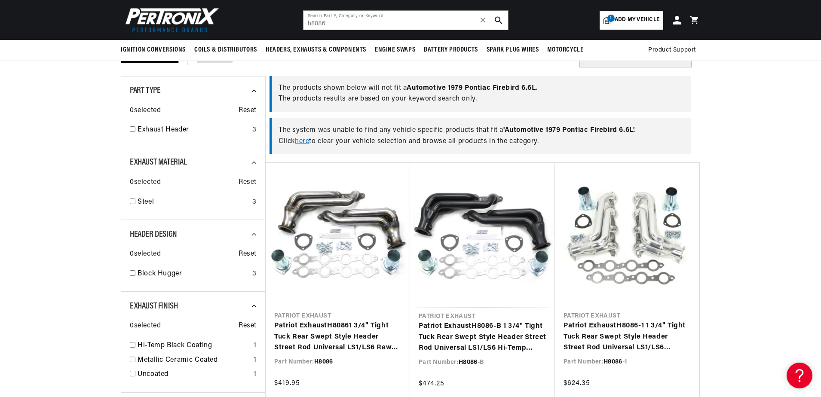 This screenshot has width=821, height=397. I want to click on span: Automotive 1979 Pontiac Firebird 6.6L, so click(471, 88).